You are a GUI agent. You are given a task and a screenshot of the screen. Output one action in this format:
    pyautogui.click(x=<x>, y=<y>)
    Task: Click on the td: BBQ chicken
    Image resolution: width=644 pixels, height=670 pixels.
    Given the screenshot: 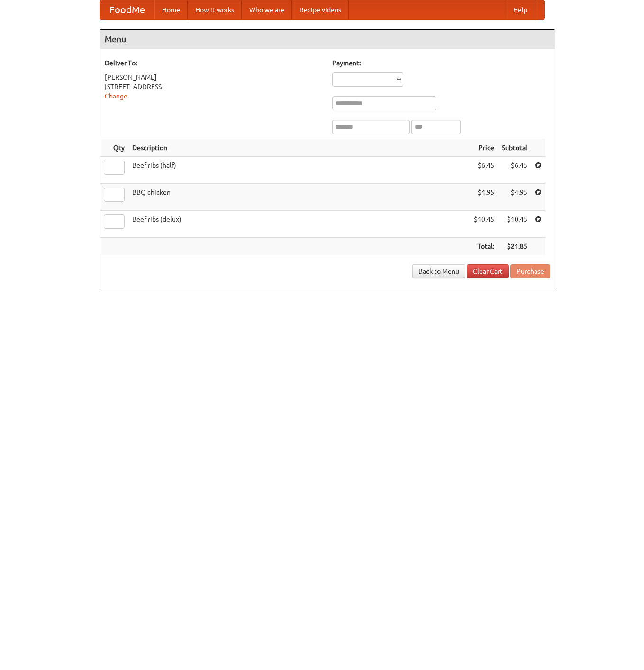 What is the action you would take?
    pyautogui.click(x=299, y=197)
    